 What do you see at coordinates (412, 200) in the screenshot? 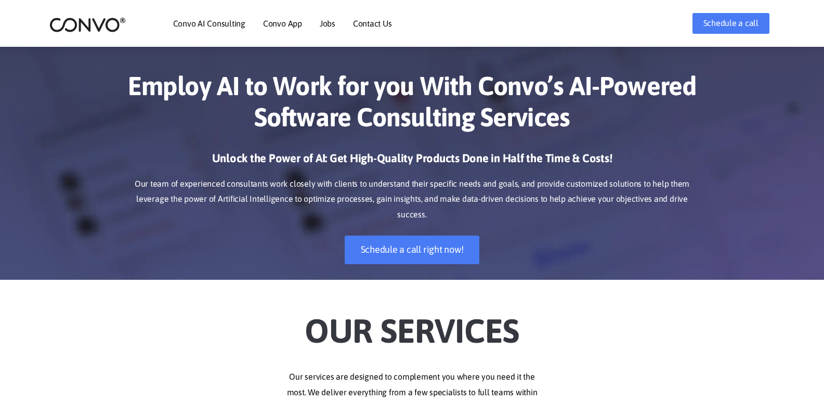
I see `p: Our team of experienced consultants work closely with clients to understand their specific needs ...` at bounding box center [412, 200].